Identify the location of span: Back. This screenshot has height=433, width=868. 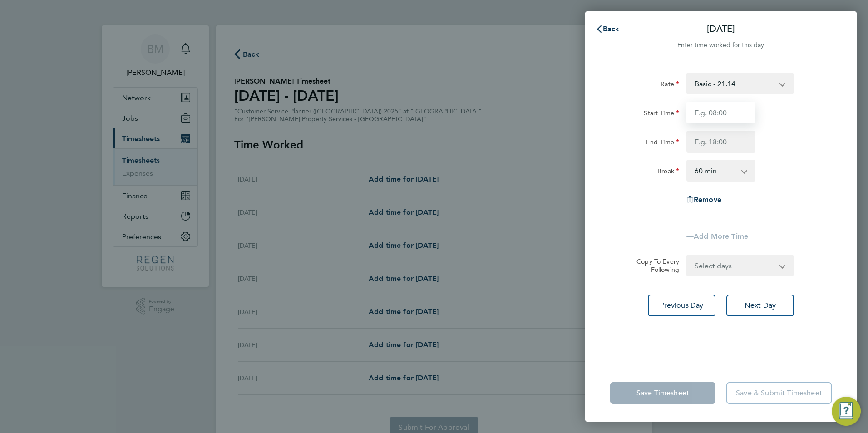
(611, 29).